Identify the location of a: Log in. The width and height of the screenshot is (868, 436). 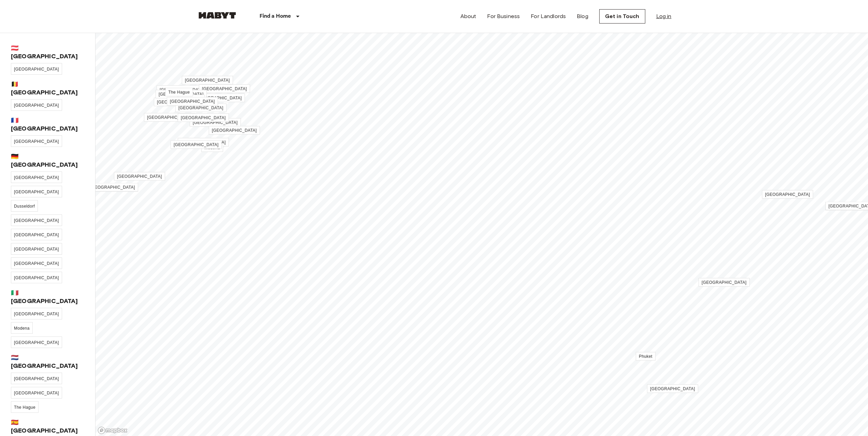
(663, 17).